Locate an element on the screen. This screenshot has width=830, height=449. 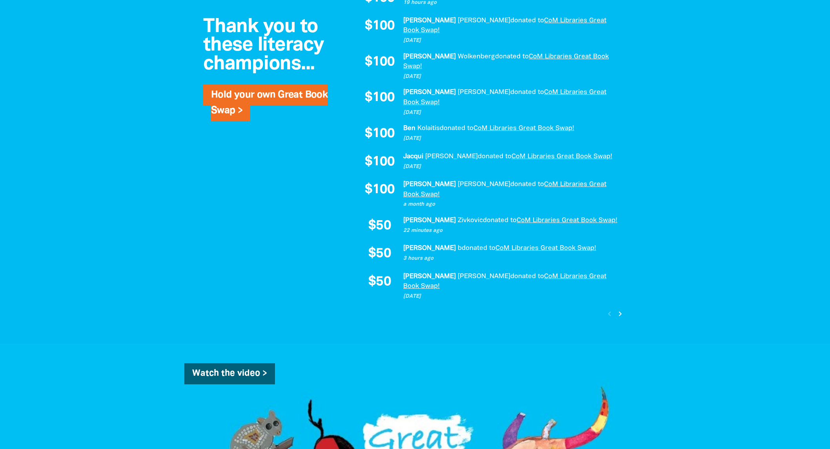
em: Jacqui is located at coordinates (413, 156).